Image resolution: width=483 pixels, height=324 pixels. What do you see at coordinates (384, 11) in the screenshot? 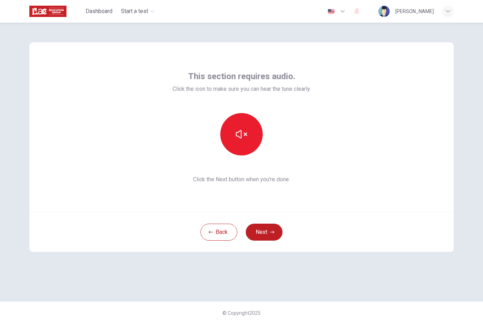
I see `img: Profile picture` at bounding box center [384, 11].